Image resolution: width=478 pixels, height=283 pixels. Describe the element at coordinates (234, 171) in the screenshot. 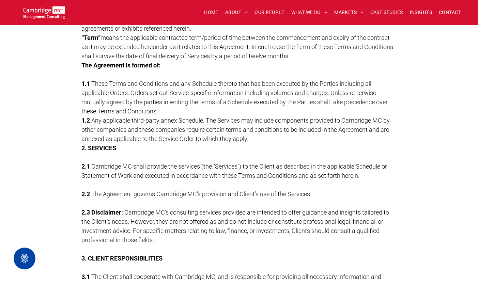

I see `span: Cambridge MC shall provide the services (the “Services”) to the Client as described in the applic...` at that location.